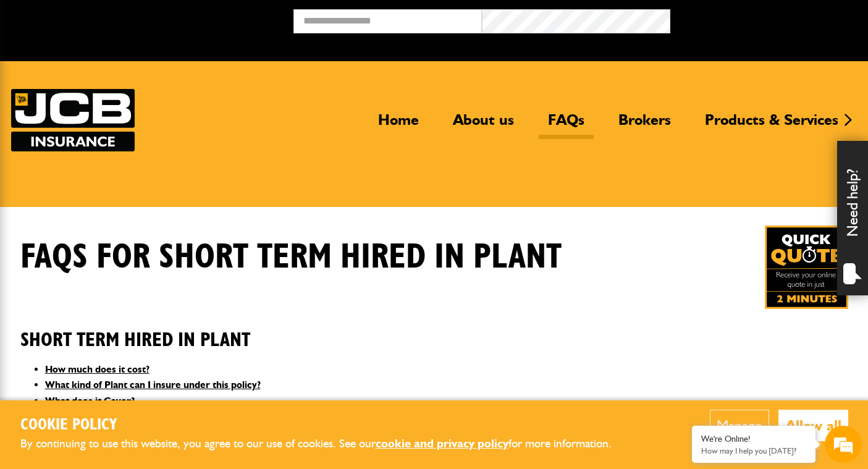  Describe the element at coordinates (73, 120) in the screenshot. I see `img: JCB Insurance Services logo` at that location.